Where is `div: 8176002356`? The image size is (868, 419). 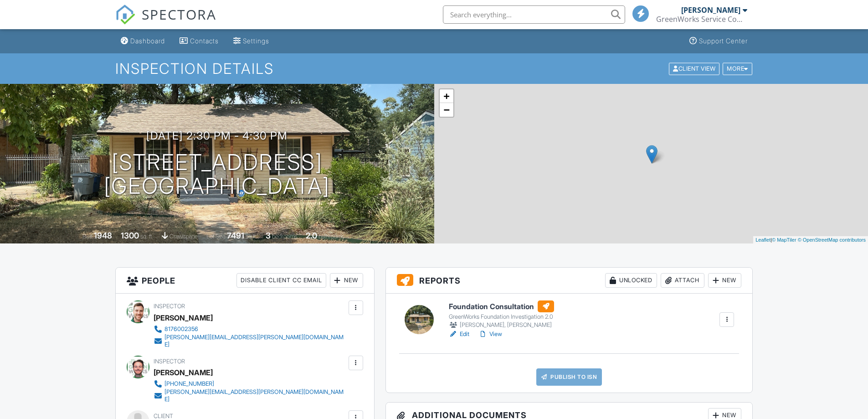 div: 8176002356 is located at coordinates (181, 329).